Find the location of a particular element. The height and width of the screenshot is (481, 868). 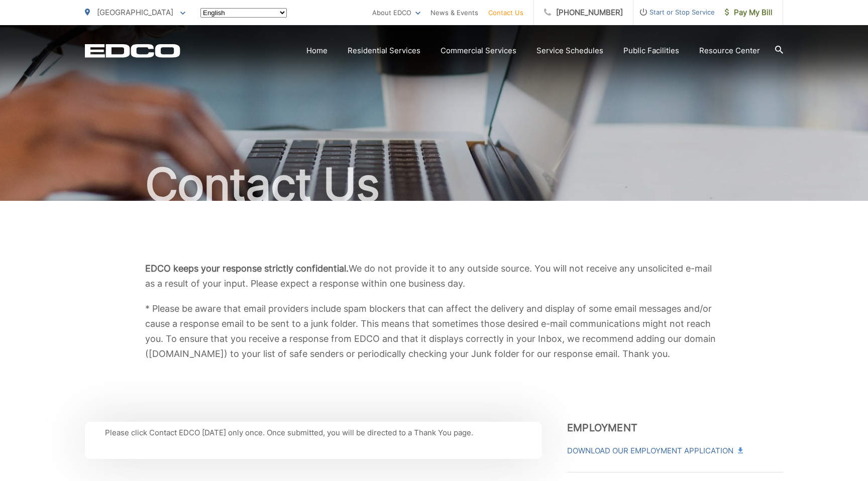

a: Resource Center is located at coordinates (729, 51).